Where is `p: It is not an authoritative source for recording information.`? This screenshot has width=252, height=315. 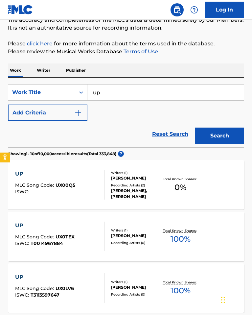
p: It is not an authoritative source for recording information. is located at coordinates (126, 28).